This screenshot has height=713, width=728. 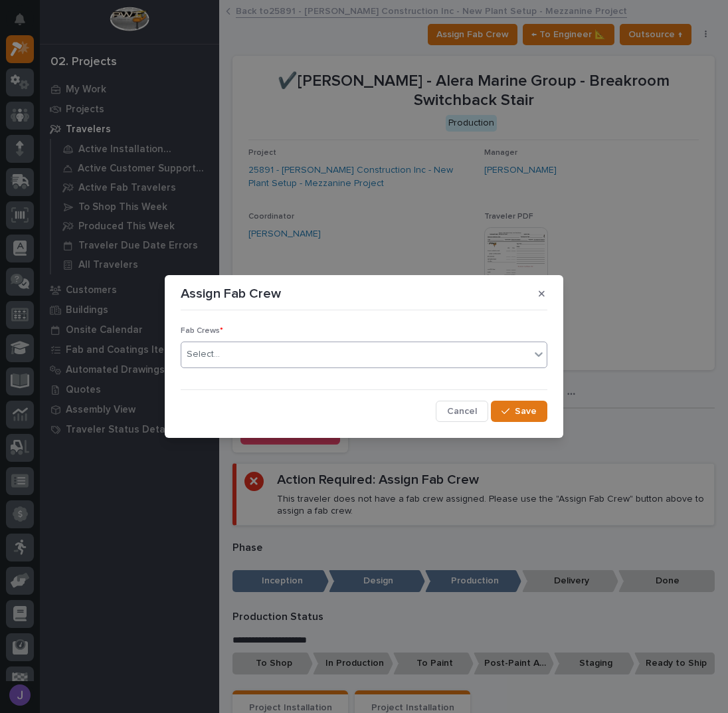 What do you see at coordinates (231, 293) in the screenshot?
I see `p: Assign Fab Crew` at bounding box center [231, 293].